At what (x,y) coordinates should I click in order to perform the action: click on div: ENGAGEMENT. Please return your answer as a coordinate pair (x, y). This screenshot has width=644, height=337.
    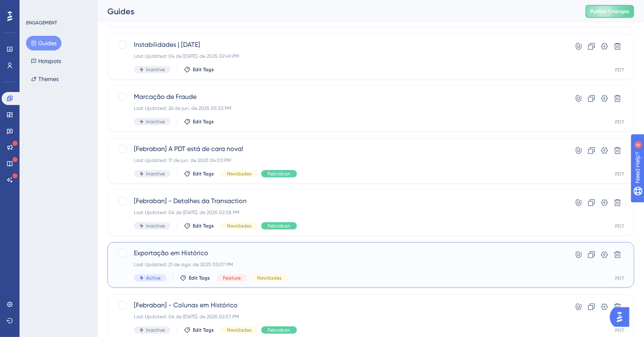
    Looking at the image, I should click on (42, 23).